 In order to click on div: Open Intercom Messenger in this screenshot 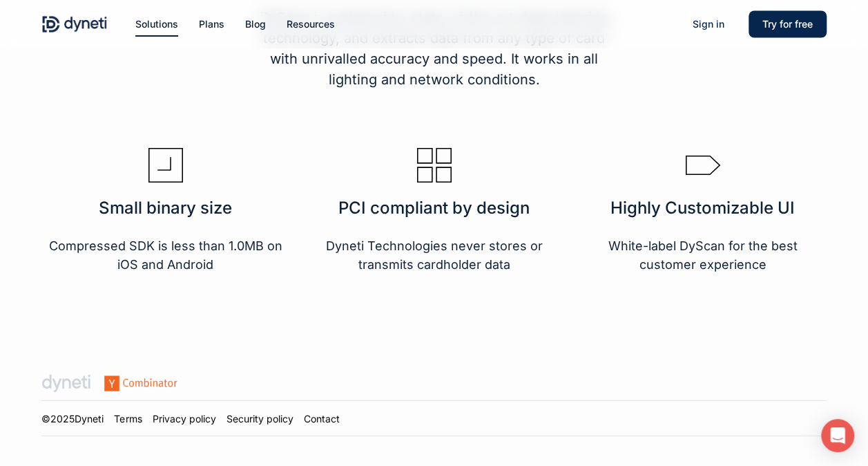, I will do `click(838, 436)`.